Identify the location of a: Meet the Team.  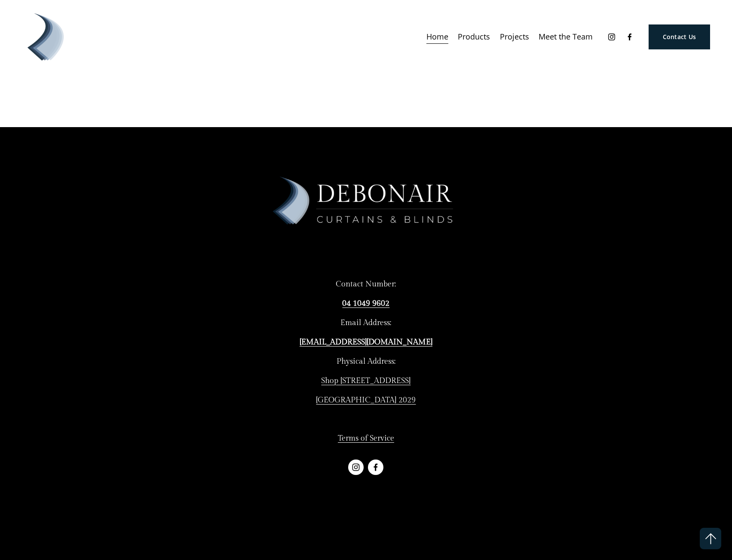
(566, 37).